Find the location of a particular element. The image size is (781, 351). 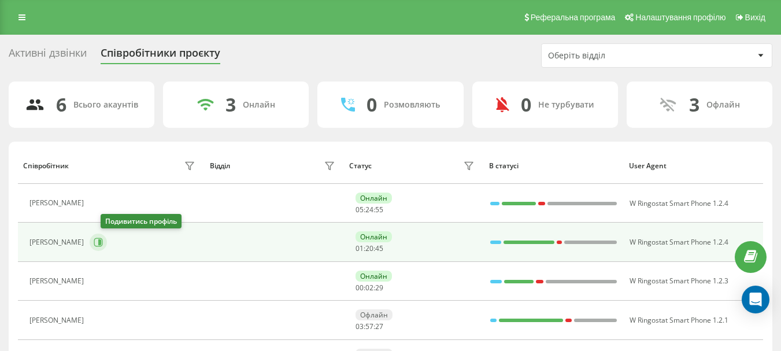

span: 02 is located at coordinates (369, 287).